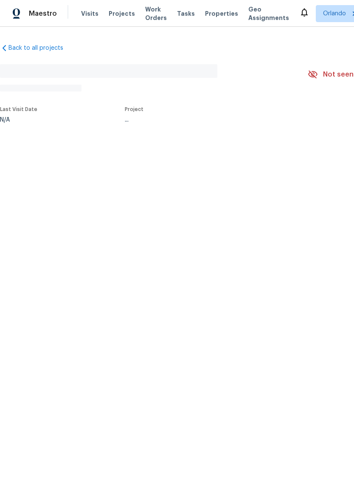  What do you see at coordinates (186, 14) in the screenshot?
I see `span: Tasks` at bounding box center [186, 14].